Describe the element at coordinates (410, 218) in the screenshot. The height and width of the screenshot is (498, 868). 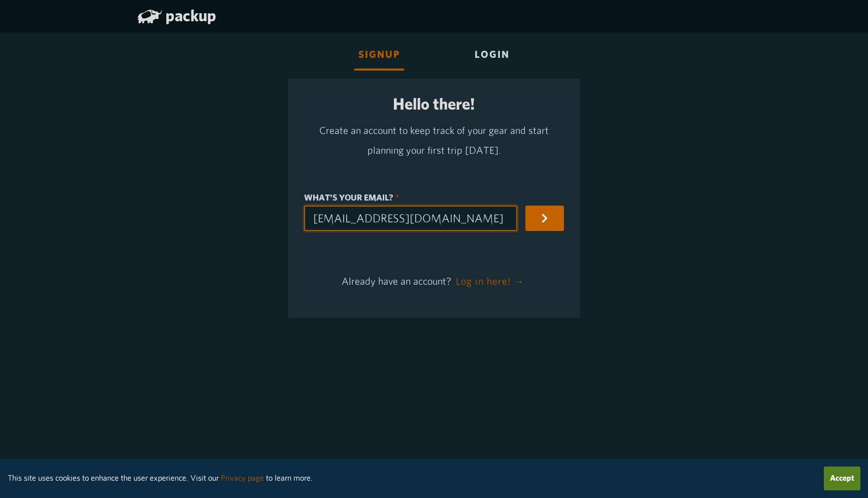
I see `input: What's your email?` at that location.